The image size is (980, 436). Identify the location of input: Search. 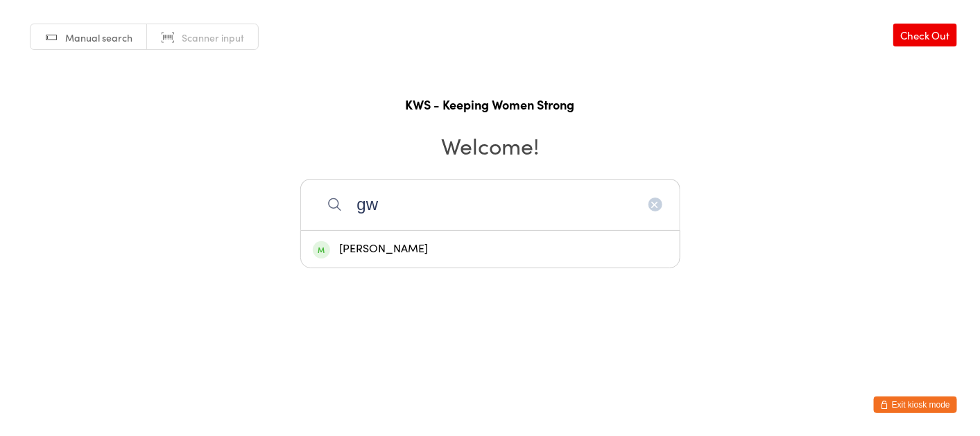
(491, 204).